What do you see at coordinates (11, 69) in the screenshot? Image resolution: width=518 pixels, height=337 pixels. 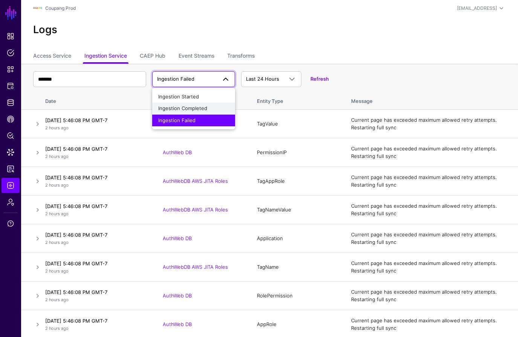 I see `a: Snippets` at bounding box center [11, 69].